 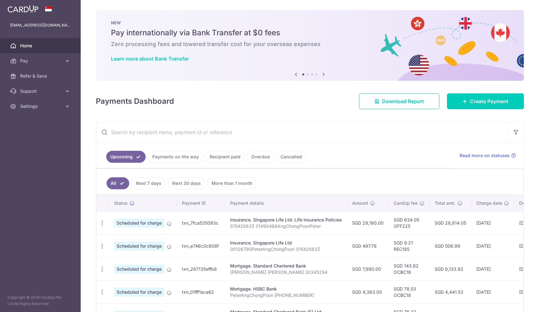 What do you see at coordinates (302, 132) in the screenshot?
I see `input: Search by recipient name, payment id or reference` at bounding box center [302, 132].